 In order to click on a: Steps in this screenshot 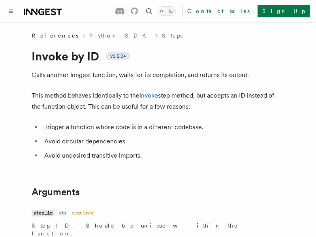, I will do `click(172, 36)`.